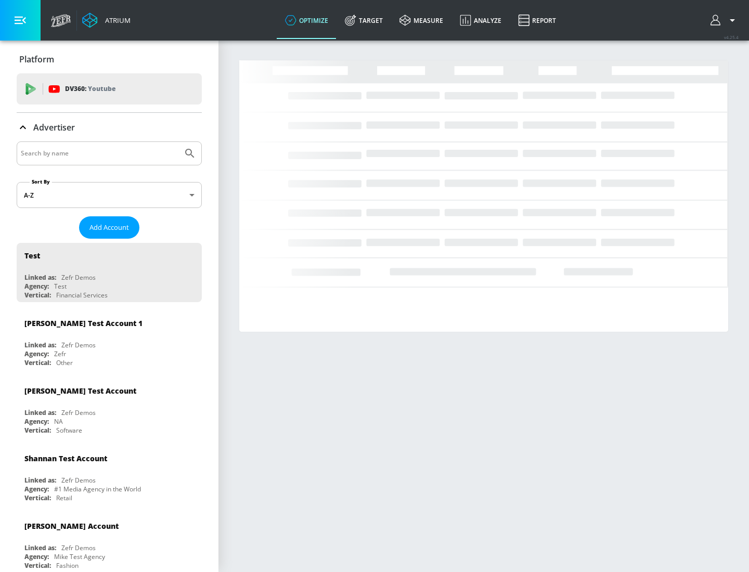  What do you see at coordinates (58, 421) in the screenshot?
I see `div: NA` at bounding box center [58, 421].